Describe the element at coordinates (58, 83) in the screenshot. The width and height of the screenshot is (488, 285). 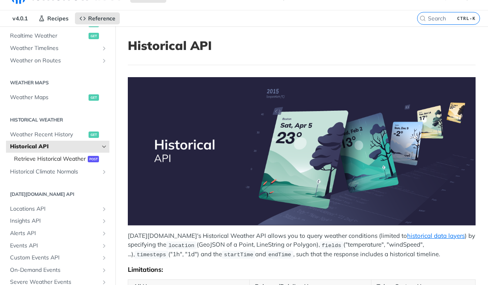
I see `h2: Weather Maps` at that location.